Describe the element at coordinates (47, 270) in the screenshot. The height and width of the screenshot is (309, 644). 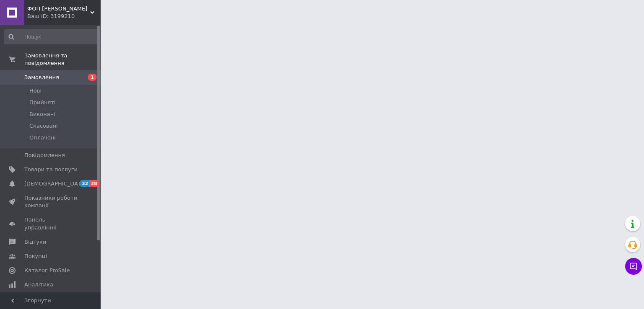
I see `span: Каталог ProSale` at that location.